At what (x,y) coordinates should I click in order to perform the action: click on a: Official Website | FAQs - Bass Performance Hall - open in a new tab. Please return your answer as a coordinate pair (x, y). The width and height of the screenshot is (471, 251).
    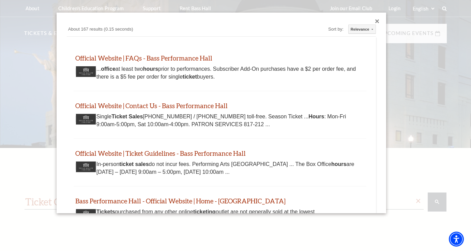
    Looking at the image, I should click on (144, 58).